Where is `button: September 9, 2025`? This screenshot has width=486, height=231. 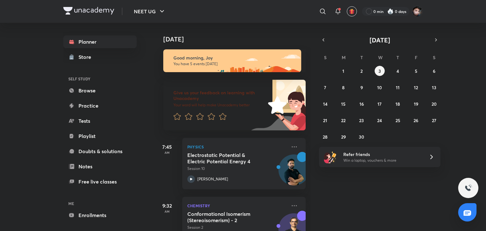
button: September 9, 2025 is located at coordinates (361, 87).